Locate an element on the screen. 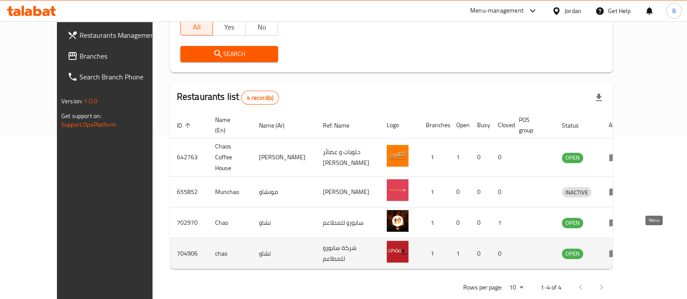 This screenshot has width=687, height=299. td: Chao is located at coordinates (230, 223).